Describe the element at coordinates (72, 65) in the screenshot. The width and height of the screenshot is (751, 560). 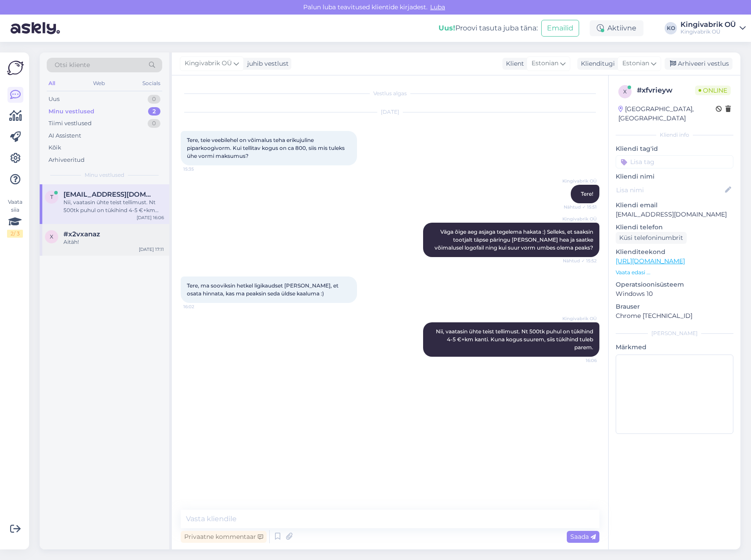
I see `span: Otsi kliente` at that location.